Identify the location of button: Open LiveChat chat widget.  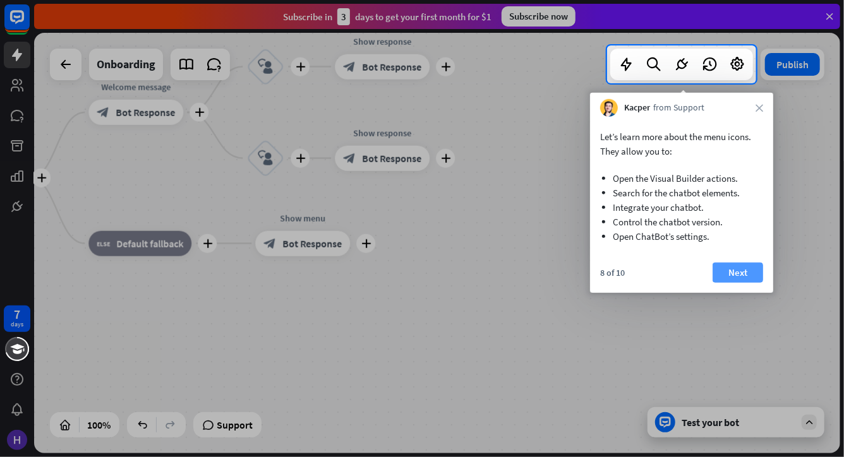
(29, 24).